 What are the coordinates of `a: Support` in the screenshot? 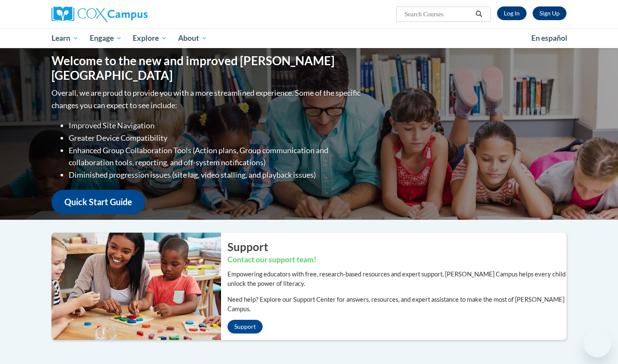 It's located at (245, 327).